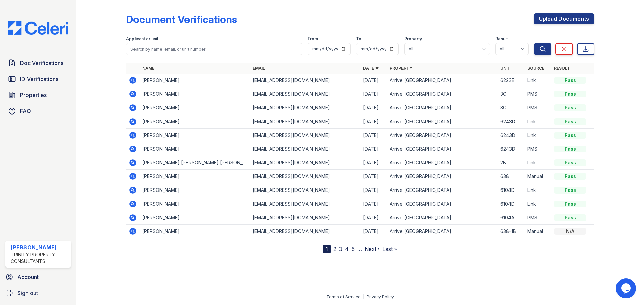  Describe the element at coordinates (38, 293) in the screenshot. I see `button: Sign out` at that location.